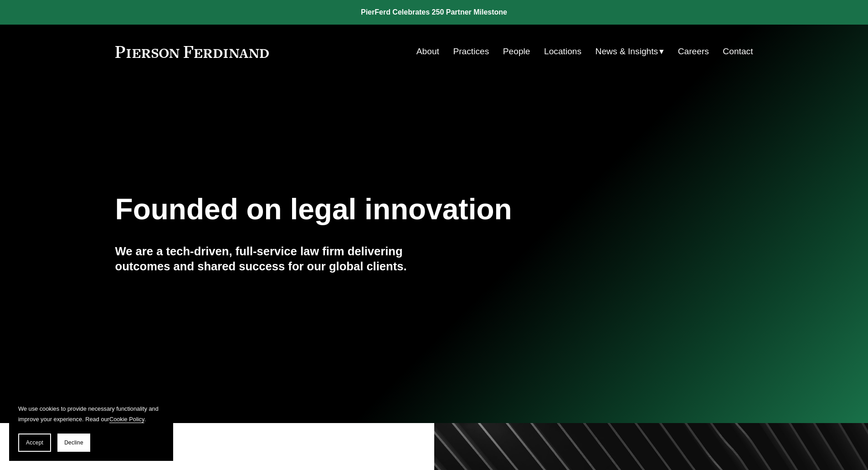 The width and height of the screenshot is (868, 470). I want to click on a: About, so click(428, 51).